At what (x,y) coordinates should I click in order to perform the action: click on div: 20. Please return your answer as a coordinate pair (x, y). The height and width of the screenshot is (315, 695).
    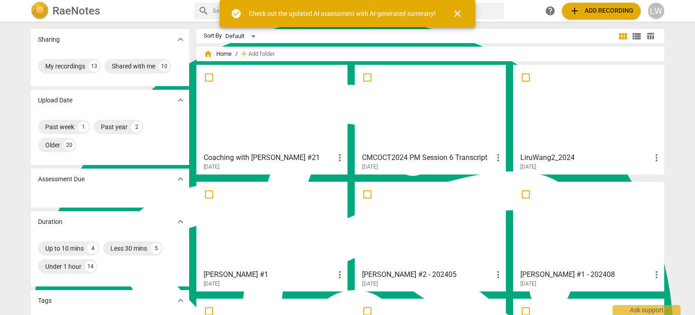
    Looking at the image, I should click on (69, 145).